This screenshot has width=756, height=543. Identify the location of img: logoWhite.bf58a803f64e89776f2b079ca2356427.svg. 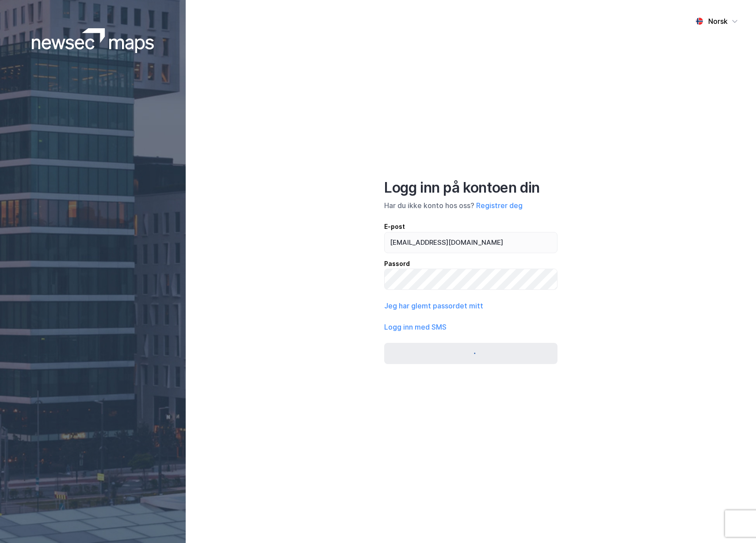
(93, 41).